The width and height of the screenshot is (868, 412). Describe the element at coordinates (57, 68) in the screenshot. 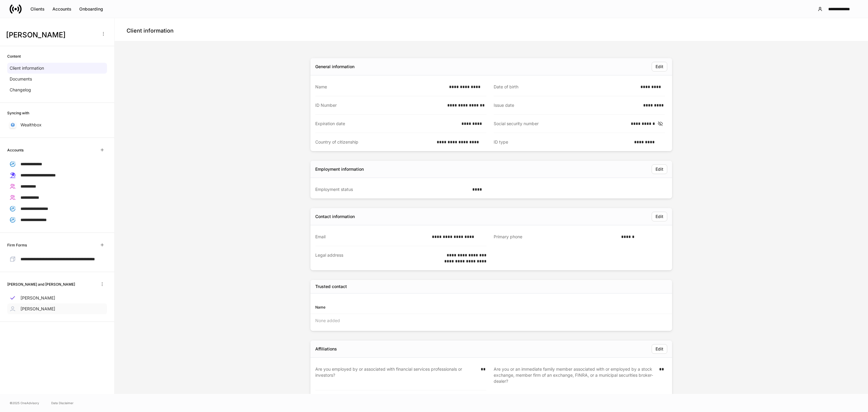

I see `a: Client information` at that location.